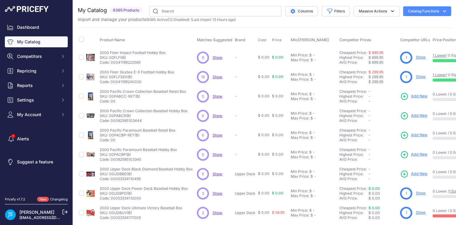  Describe the element at coordinates (126, 10) in the screenshot. I see `span: 6365 Products` at that location.